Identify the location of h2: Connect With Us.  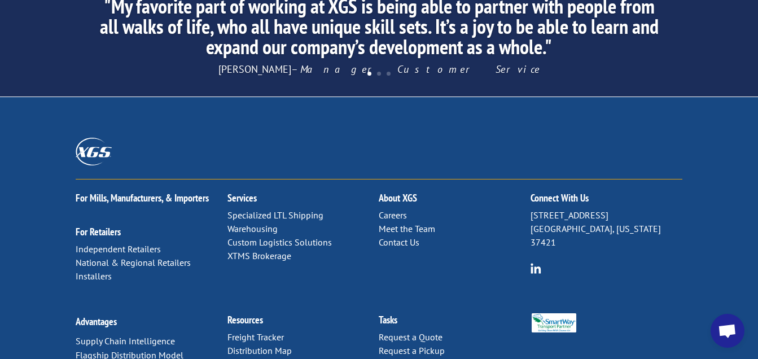
(606, 201).